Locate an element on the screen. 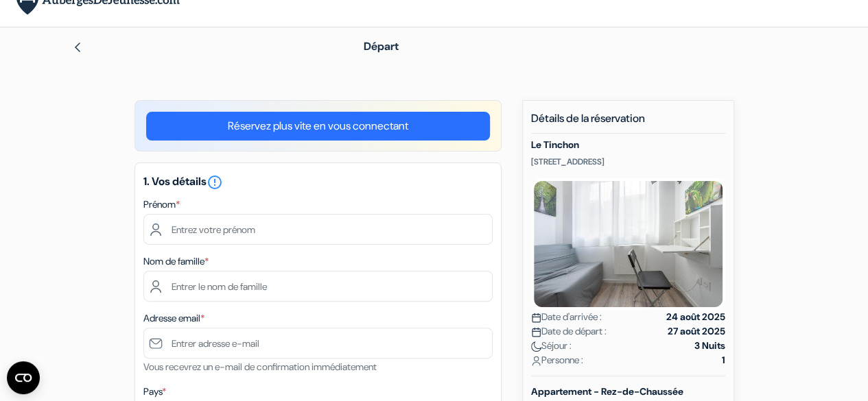 Image resolution: width=868 pixels, height=401 pixels. input: Entrez votre prénom is located at coordinates (318, 229).